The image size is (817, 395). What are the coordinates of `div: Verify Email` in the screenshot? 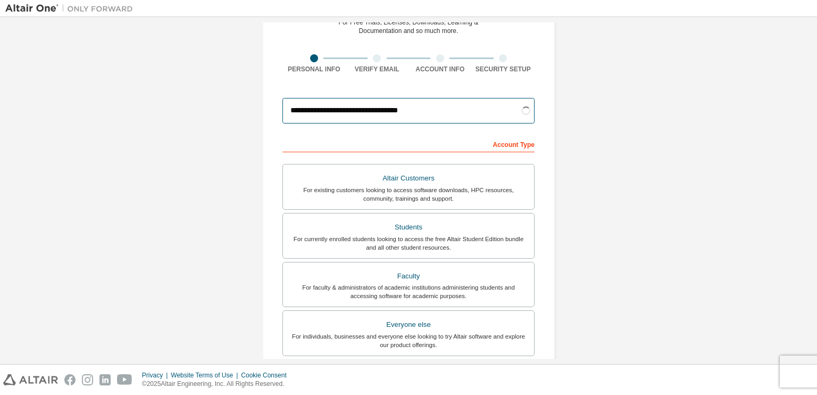 It's located at (377, 69).